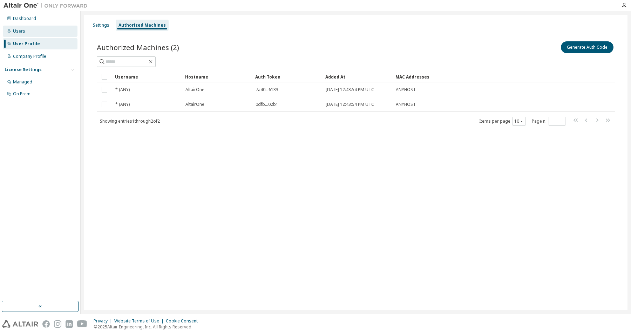  What do you see at coordinates (148, 327) in the screenshot?
I see `p: © 2025 Altair Engineering, Inc. All Rights Reserved.` at bounding box center [148, 327].